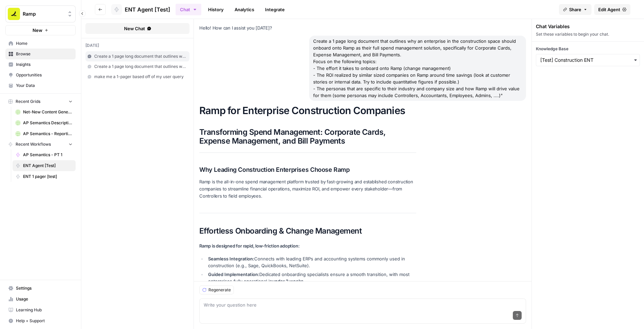 Image resolution: width=644 pixels, height=329 pixels. What do you see at coordinates (311, 262) in the screenshot?
I see `li: Connects with leading ERPs and accounting systems commonly used in construction (e.g., Sage, Quic...` at bounding box center [311, 262].